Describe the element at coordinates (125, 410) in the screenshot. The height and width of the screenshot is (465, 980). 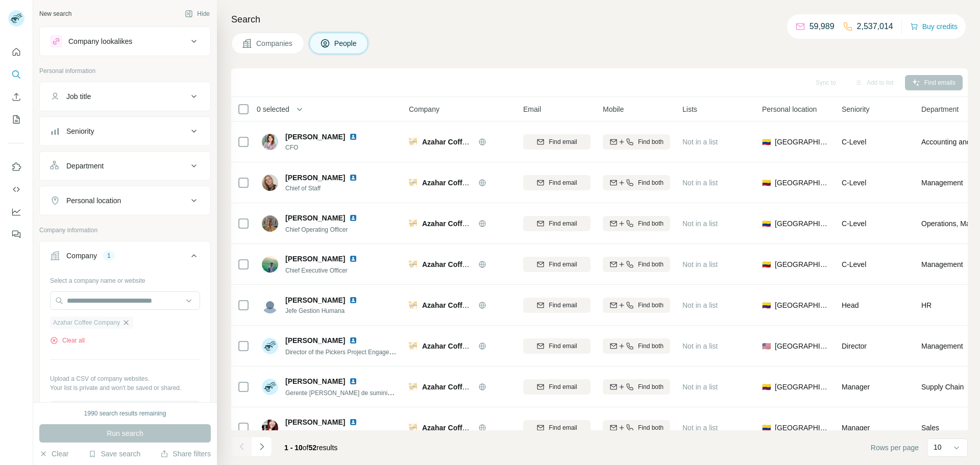
I see `button: Upload a list of companies` at that location.